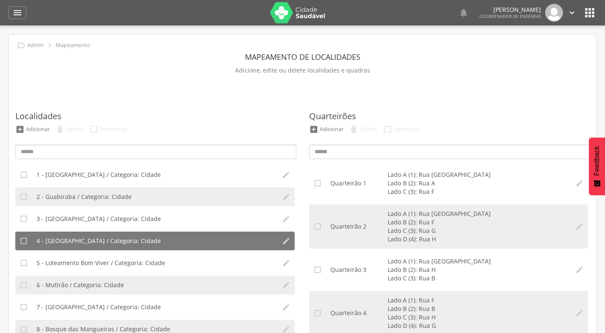 Image resolution: width=605 pixels, height=333 pixels. I want to click on li: Lado C (3): Rua B, so click(477, 278).